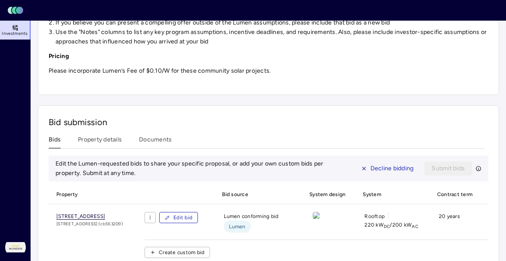 This screenshot has width=506, height=261. What do you see at coordinates (179, 218) in the screenshot?
I see `a: Edit bid` at bounding box center [179, 218].